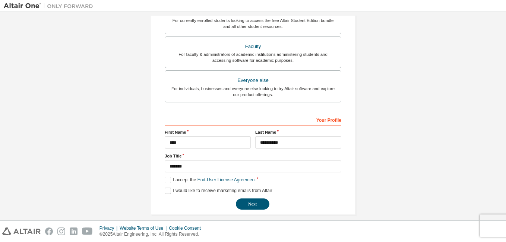 The width and height of the screenshot is (506, 242). What do you see at coordinates (253, 81) in the screenshot?
I see `div: Everyone else` at bounding box center [253, 81].